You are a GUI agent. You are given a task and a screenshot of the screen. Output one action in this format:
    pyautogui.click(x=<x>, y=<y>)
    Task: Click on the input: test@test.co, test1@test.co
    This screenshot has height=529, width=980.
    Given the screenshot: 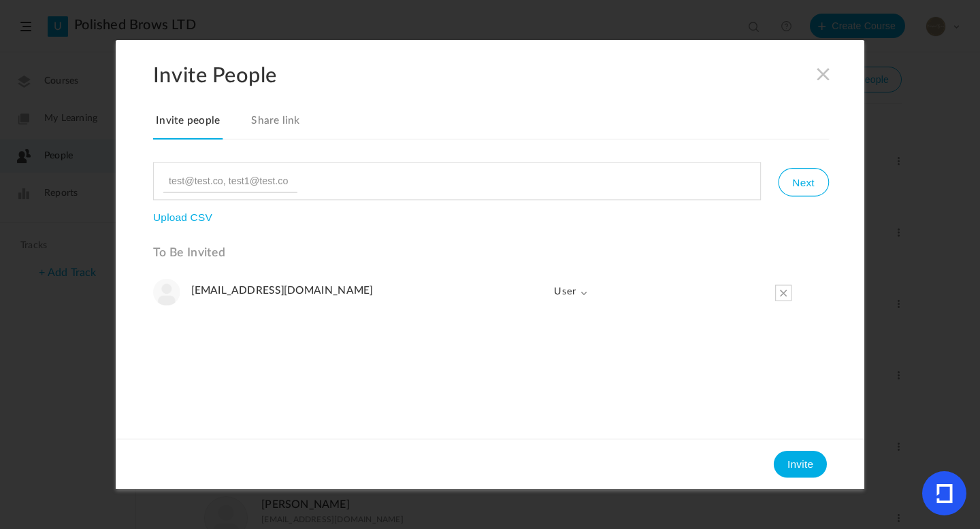 What is the action you would take?
    pyautogui.click(x=230, y=181)
    